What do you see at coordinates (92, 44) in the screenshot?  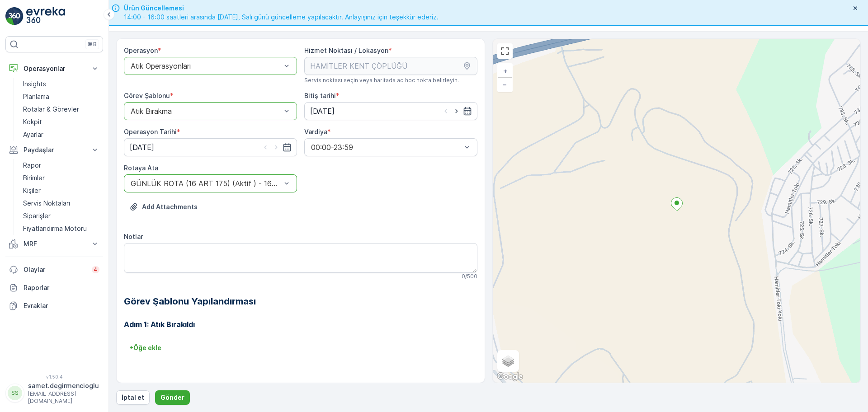 I see `p: ⌘B` at bounding box center [92, 44].